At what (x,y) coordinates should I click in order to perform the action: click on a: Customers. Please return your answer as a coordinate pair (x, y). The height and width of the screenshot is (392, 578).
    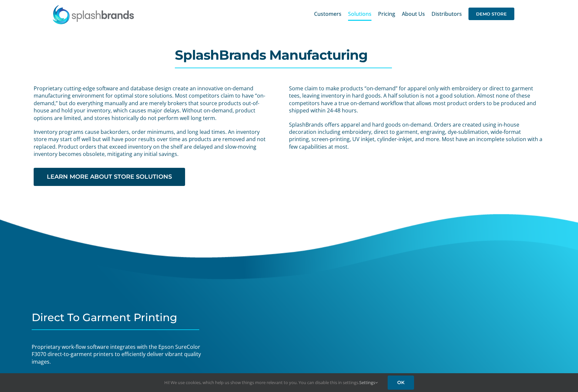
    Looking at the image, I should click on (328, 14).